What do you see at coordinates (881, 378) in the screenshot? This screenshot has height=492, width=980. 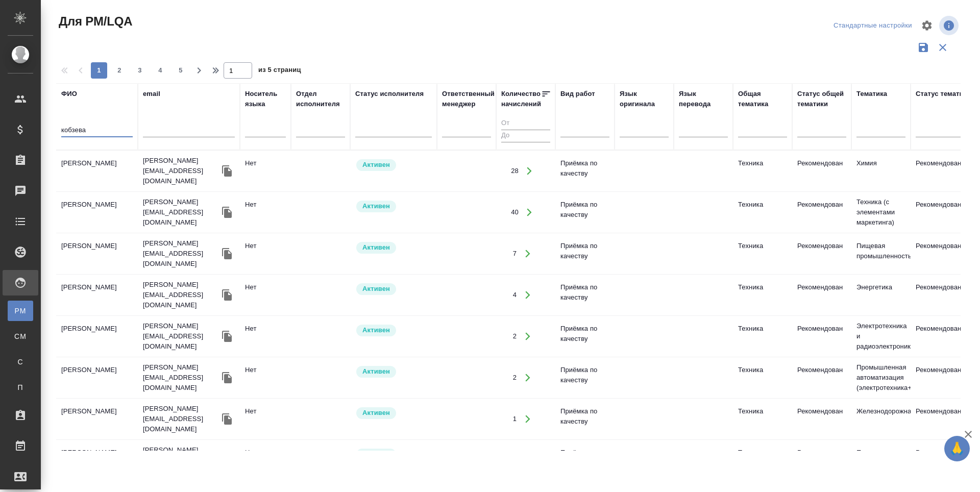 I see `td: Промышленная автоматизация (электротехника+ИТ)` at bounding box center [881, 378].